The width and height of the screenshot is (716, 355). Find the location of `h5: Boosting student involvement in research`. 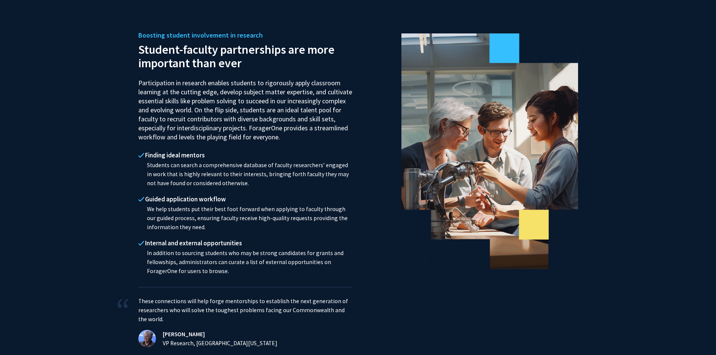

h5: Boosting student involvement in research is located at coordinates (246, 35).